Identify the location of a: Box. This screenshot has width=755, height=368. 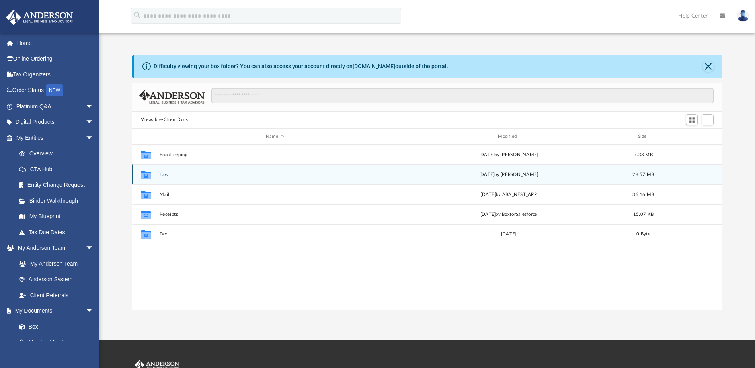
(54, 326).